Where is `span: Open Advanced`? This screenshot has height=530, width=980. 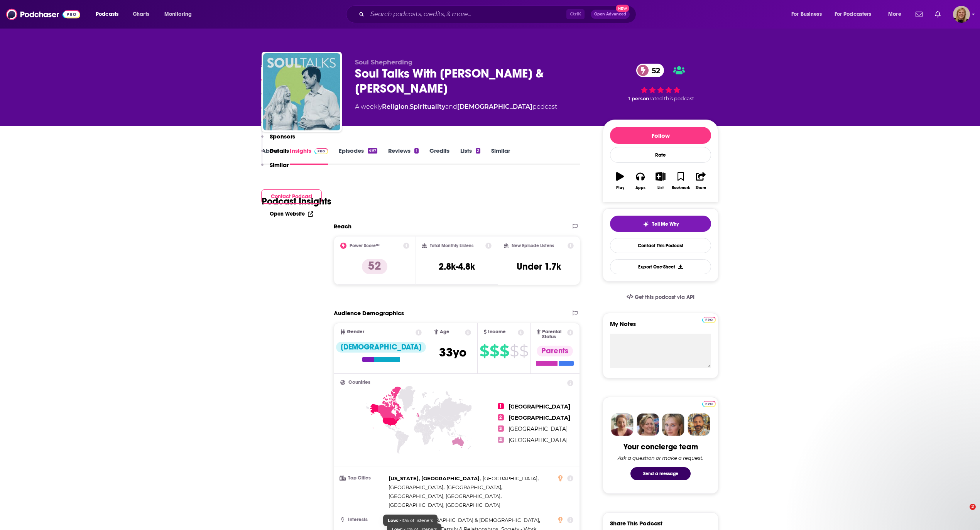
span: Open Advanced is located at coordinates (610, 14).